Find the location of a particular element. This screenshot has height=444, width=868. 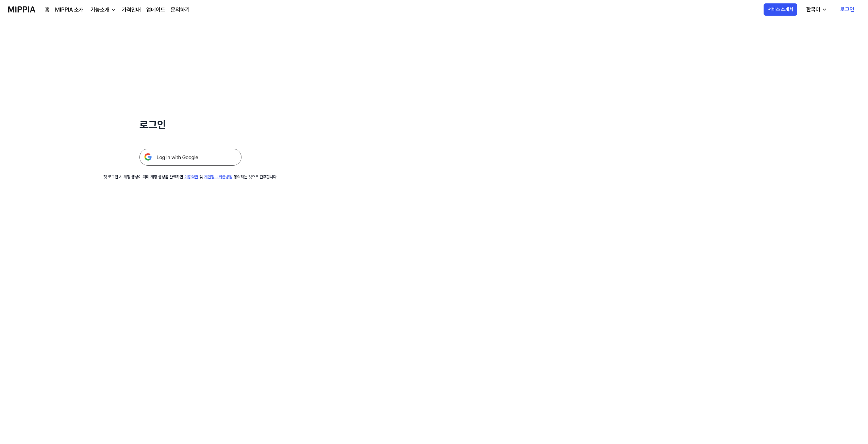

img: down is located at coordinates (113, 10).